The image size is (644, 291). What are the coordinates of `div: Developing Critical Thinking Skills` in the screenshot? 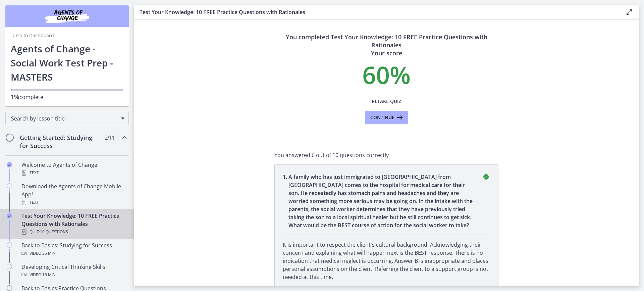 It's located at (74, 271).